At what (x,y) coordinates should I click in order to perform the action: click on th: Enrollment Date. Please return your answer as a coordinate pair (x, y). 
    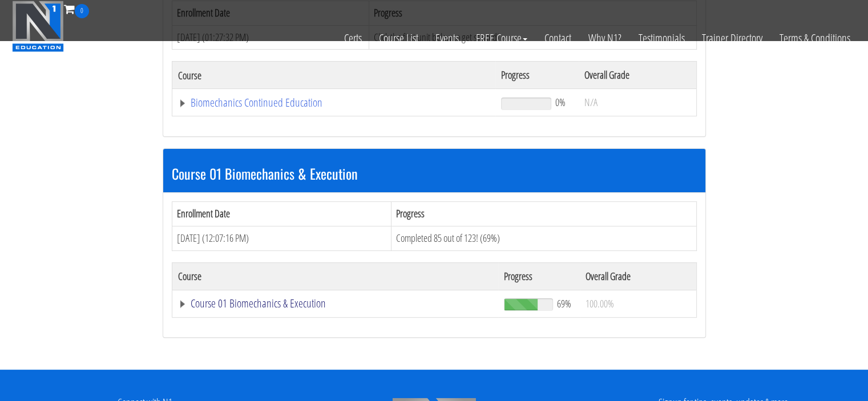
    Looking at the image, I should click on (281, 214).